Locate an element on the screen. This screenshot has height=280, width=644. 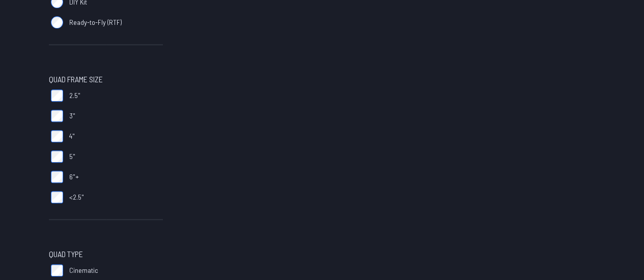
input: 3" is located at coordinates (57, 116).